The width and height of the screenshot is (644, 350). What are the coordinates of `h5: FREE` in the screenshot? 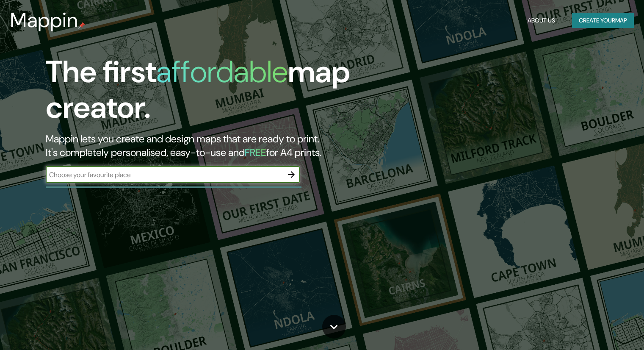 It's located at (255, 152).